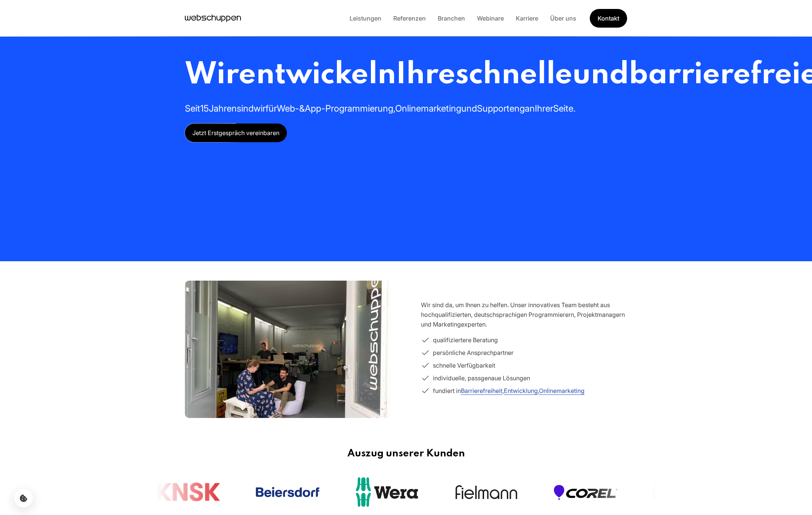 The image size is (812, 515). Describe the element at coordinates (529, 108) in the screenshot. I see `span: an` at that location.